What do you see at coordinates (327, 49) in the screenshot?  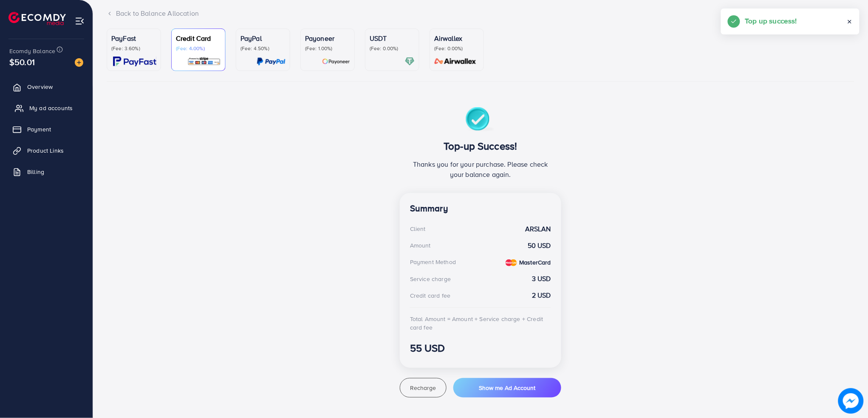 I see `p: (Fee: 1.00%)` at bounding box center [327, 49].